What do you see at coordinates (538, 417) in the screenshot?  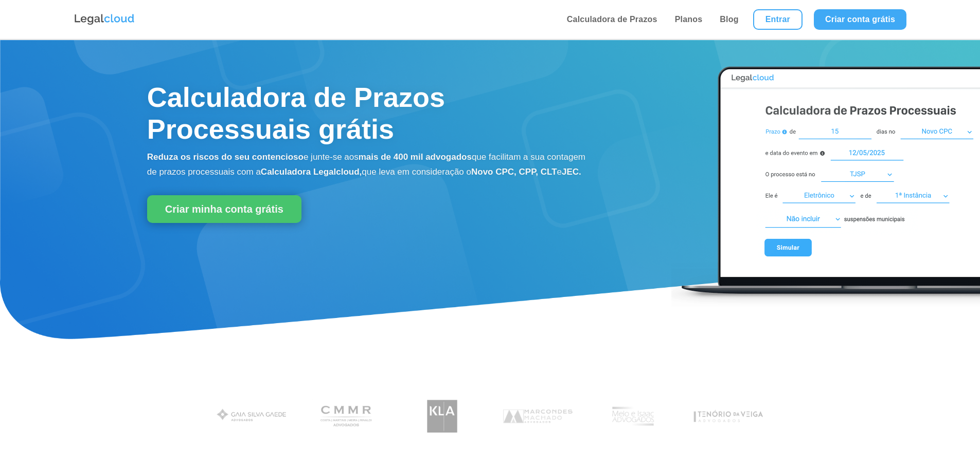 I see `img: Marcondes Machado Advogados utilizam a Legalcloud` at bounding box center [538, 417].